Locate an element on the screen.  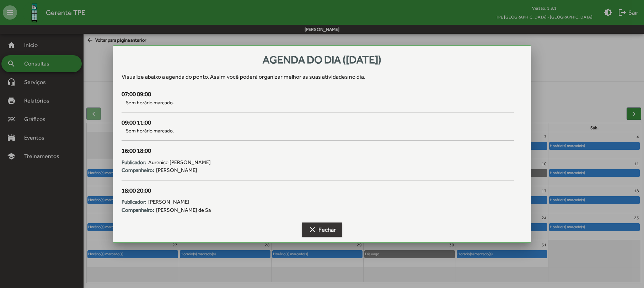
mat-icon: clear is located at coordinates (312, 229).